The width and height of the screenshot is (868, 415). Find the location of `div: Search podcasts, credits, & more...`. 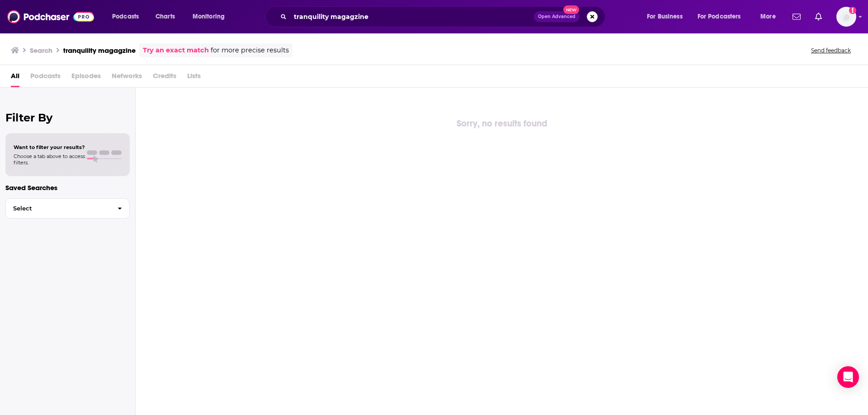

div: Search podcasts, credits, & more... is located at coordinates (444, 17).